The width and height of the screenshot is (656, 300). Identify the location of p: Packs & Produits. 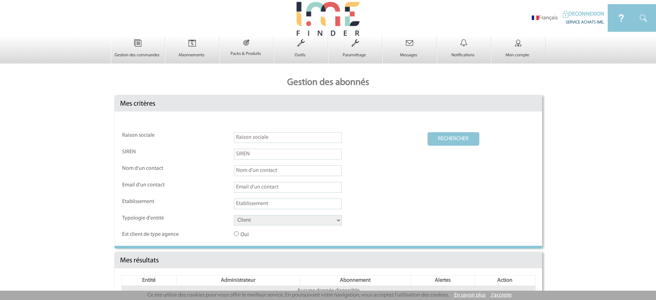
(246, 54).